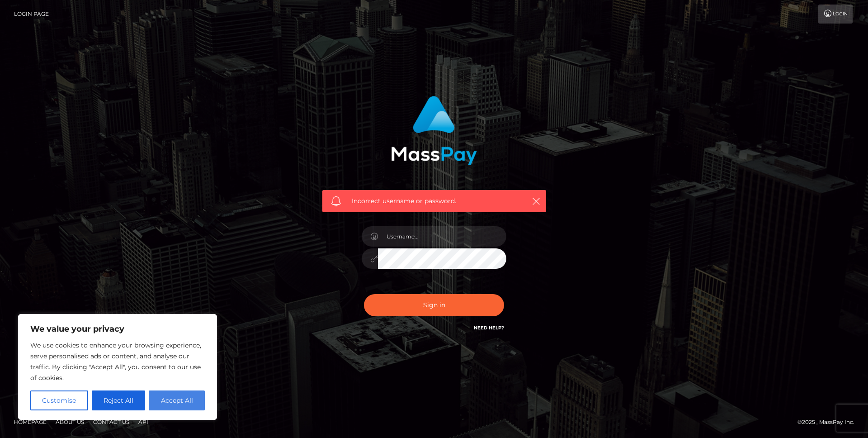  What do you see at coordinates (836, 14) in the screenshot?
I see `a: Login` at bounding box center [836, 14].